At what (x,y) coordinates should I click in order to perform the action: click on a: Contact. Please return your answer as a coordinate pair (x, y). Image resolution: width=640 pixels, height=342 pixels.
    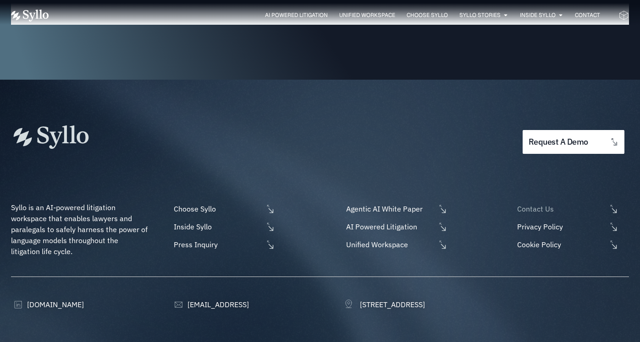
    Looking at the image, I should click on (587, 15).